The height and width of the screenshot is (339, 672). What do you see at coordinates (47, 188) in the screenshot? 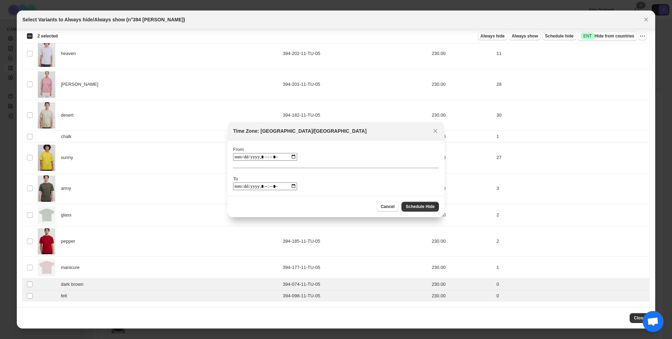
I see `img: 140125_EC_ECOM_E31_JAMES_2097_Web_4000px_C1_sRGB.jpg` at bounding box center [47, 188].